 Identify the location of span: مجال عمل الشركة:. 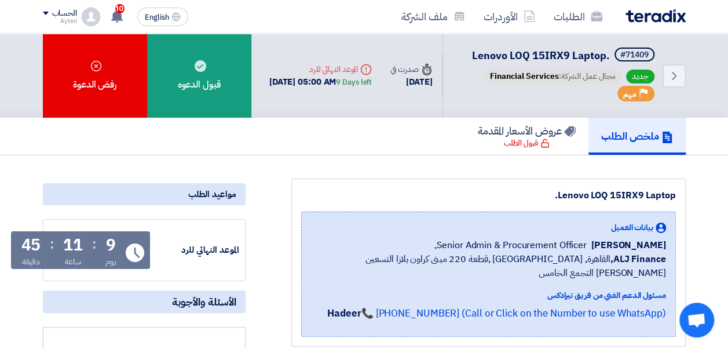
(553, 77).